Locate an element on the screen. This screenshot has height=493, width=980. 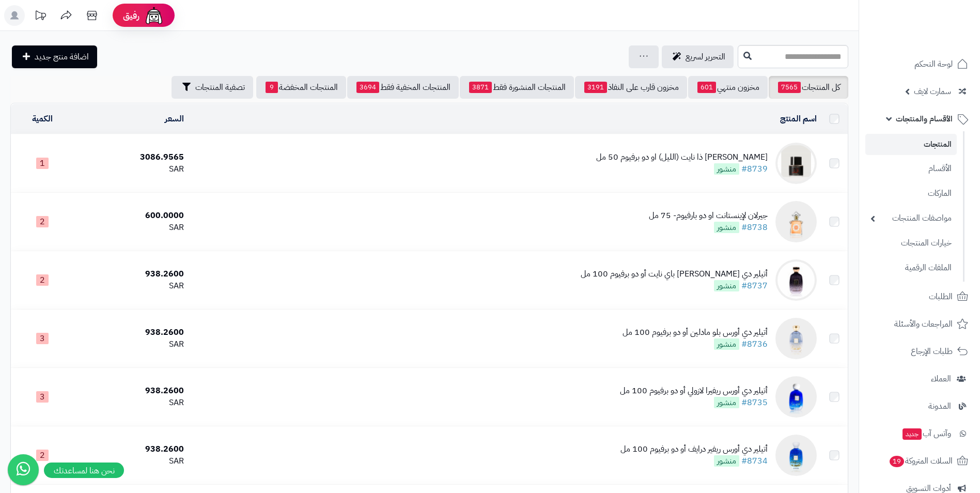
a: #8738 is located at coordinates (754, 227).